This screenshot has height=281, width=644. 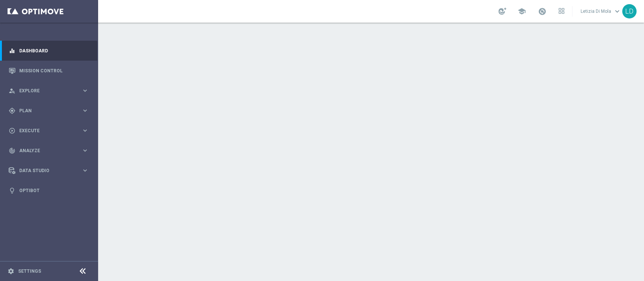 What do you see at coordinates (48, 110) in the screenshot?
I see `button: gps_fixed Plan keyboard_arrow_right` at bounding box center [48, 110].